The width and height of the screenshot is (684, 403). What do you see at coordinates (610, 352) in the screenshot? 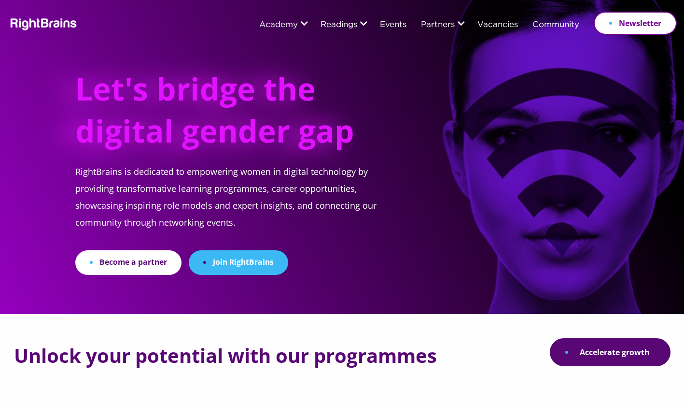
I see `a: Accelerate growth` at bounding box center [610, 352].